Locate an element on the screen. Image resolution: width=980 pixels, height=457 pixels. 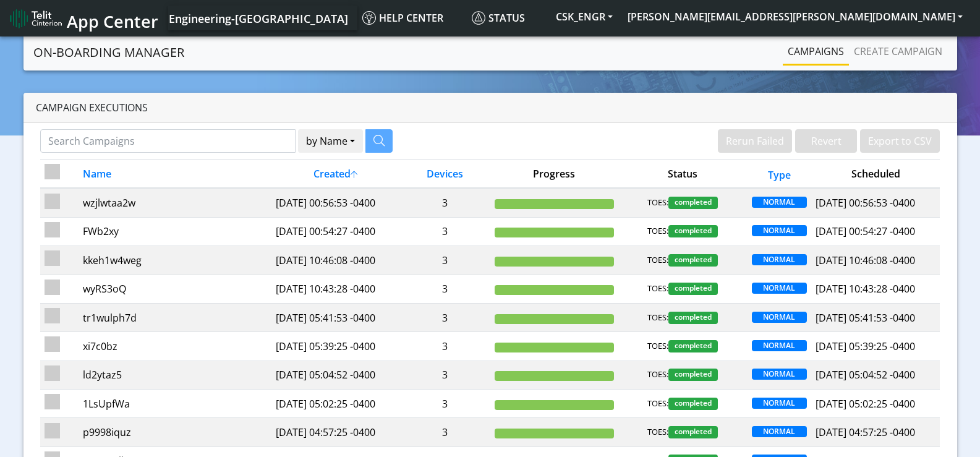
button: by Name is located at coordinates (331, 141).